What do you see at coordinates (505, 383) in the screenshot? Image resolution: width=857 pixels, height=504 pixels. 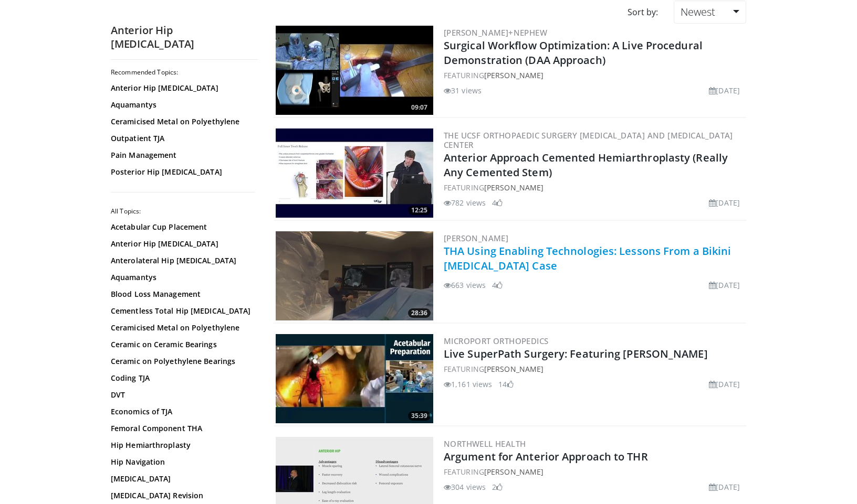 I see `li: 14` at bounding box center [505, 383].